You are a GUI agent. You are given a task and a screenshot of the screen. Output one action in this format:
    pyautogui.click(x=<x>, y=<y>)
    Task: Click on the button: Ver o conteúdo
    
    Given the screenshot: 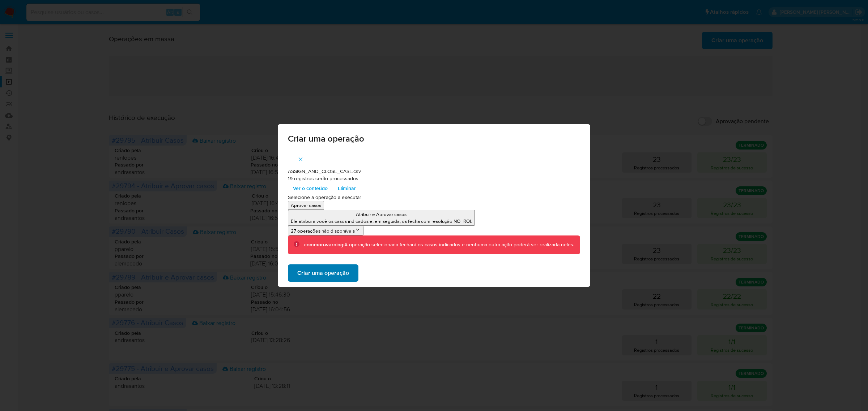 What is the action you would take?
    pyautogui.click(x=310, y=188)
    